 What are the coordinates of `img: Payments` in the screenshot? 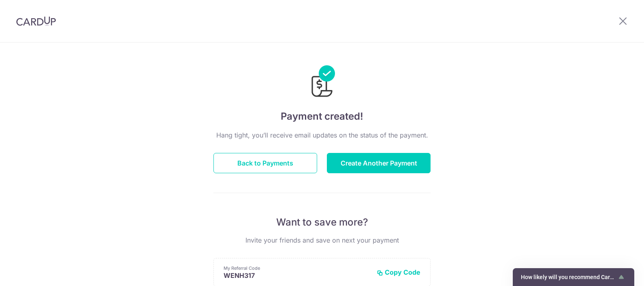 It's located at (322, 82).